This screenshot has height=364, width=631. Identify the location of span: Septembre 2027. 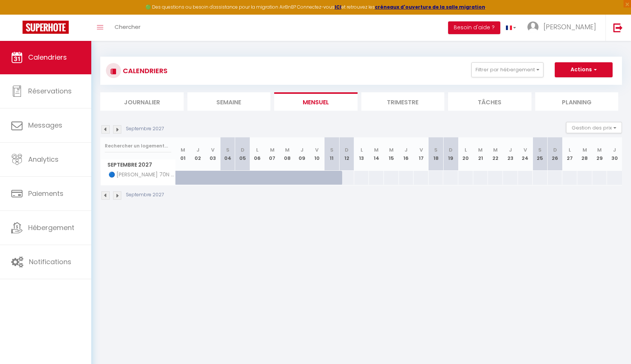
(138, 164).